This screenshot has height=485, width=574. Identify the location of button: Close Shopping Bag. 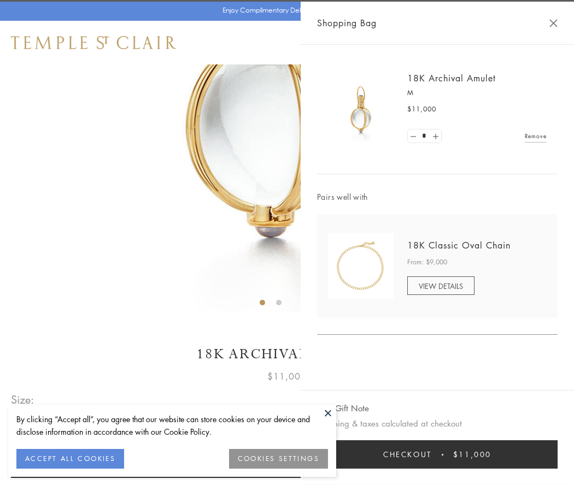
(553, 23).